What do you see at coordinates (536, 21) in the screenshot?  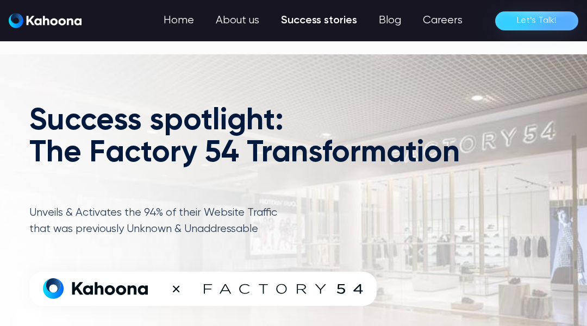 I see `div: Let’s Talk!` at bounding box center [536, 21].